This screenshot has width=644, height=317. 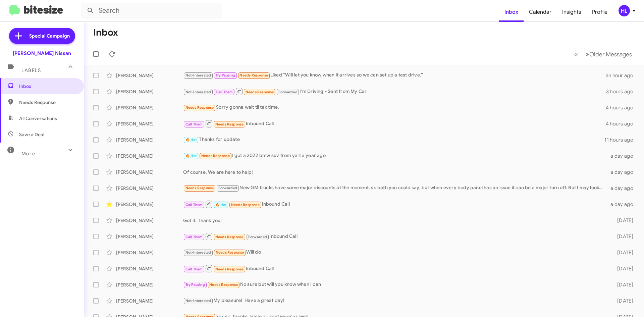 I want to click on div: an hour ago, so click(x=622, y=75).